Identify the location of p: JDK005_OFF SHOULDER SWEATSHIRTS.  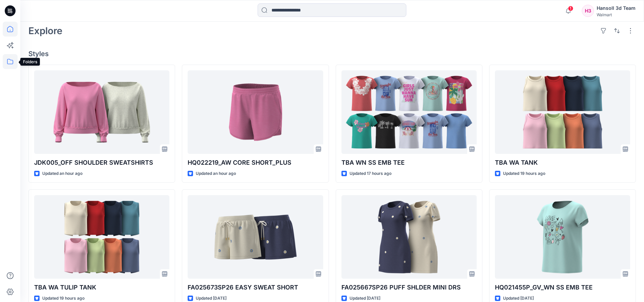
(102, 162).